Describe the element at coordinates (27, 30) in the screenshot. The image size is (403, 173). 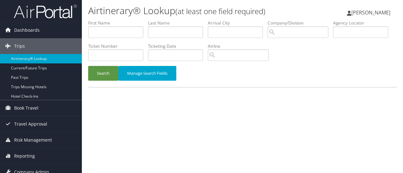
I see `span: Dashboards` at that location.